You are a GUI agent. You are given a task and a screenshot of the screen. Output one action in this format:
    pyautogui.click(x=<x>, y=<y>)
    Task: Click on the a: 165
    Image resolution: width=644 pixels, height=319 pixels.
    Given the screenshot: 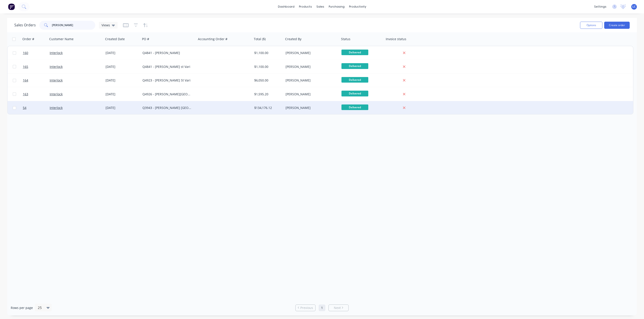 What is the action you would take?
    pyautogui.click(x=36, y=67)
    